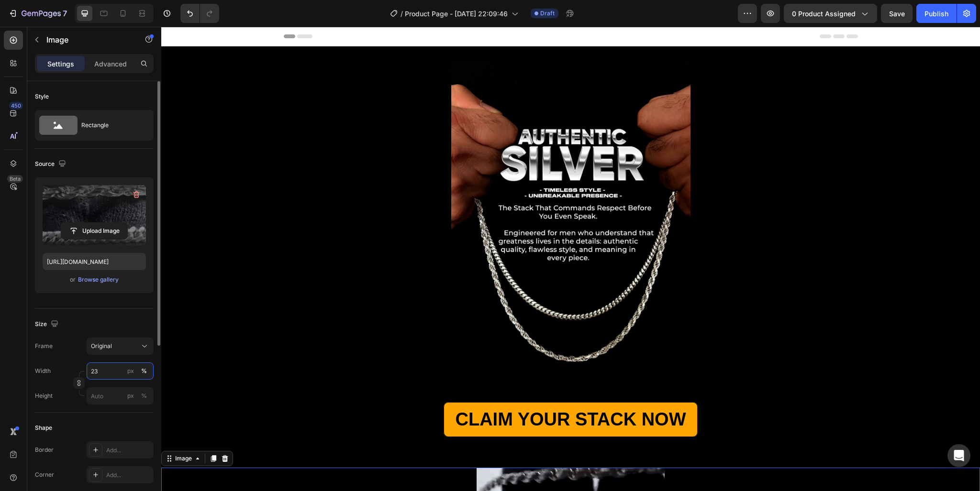 The width and height of the screenshot is (980, 491). What do you see at coordinates (94, 231) in the screenshot?
I see `button: Upload Image` at bounding box center [94, 231].